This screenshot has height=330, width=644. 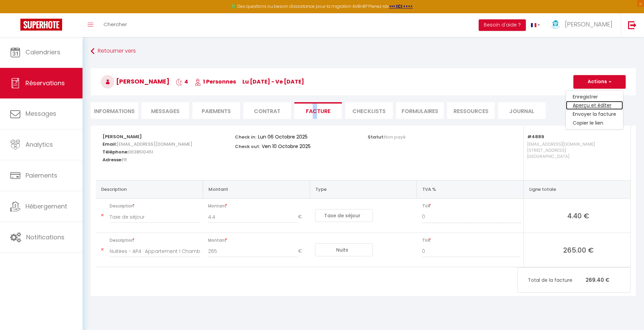 I want to click on span: Réservations, so click(x=45, y=82).